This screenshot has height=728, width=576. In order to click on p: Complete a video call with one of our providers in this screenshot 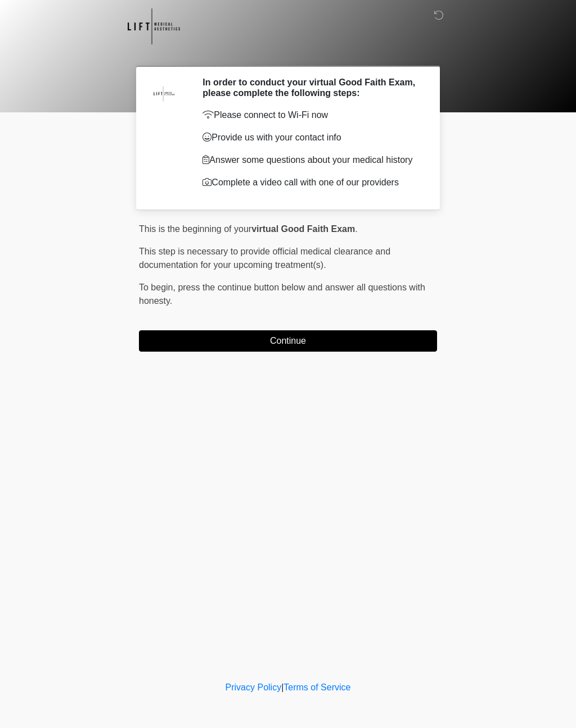, I will do `click(311, 182)`.